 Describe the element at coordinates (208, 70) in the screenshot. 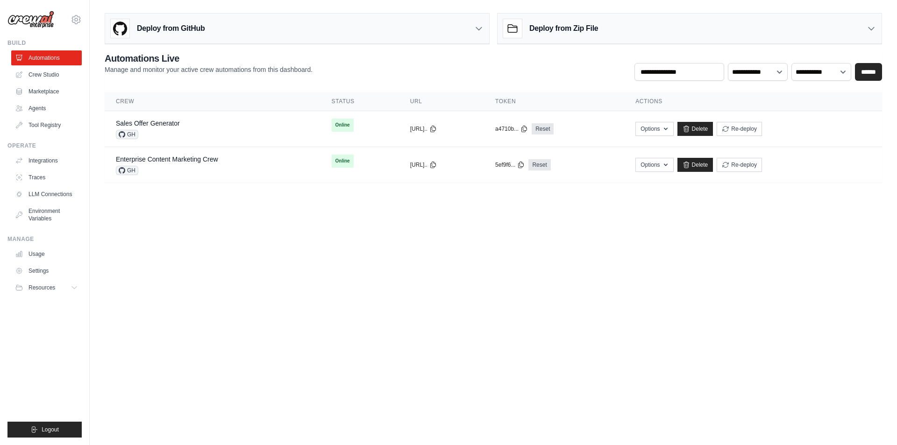

I see `p: Manage and monitor your active crew automations from this dashboard.` at that location.